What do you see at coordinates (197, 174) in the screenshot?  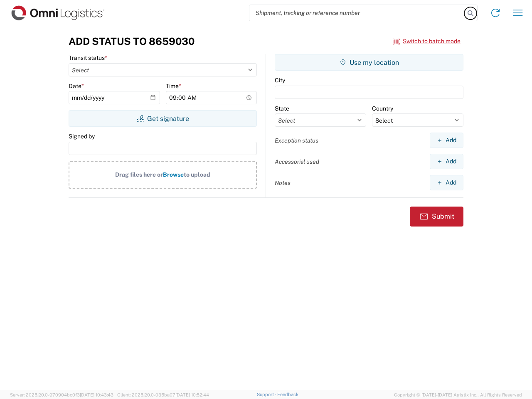 I see `span: to upload` at bounding box center [197, 174].